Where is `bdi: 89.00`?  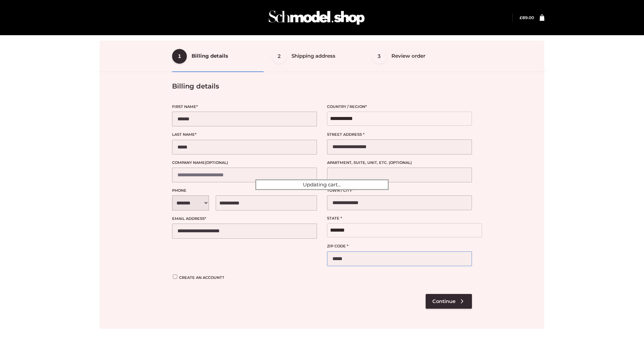 bdi: 89.00 is located at coordinates (527, 18).